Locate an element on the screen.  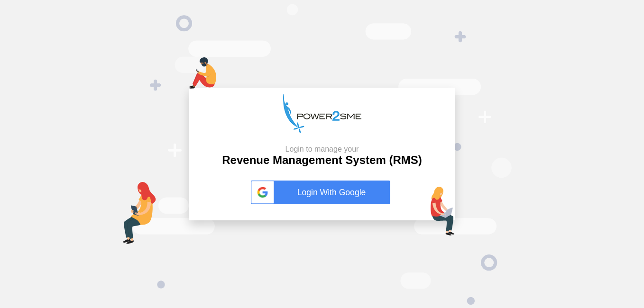
img: p2s_logo.png is located at coordinates (322, 113).